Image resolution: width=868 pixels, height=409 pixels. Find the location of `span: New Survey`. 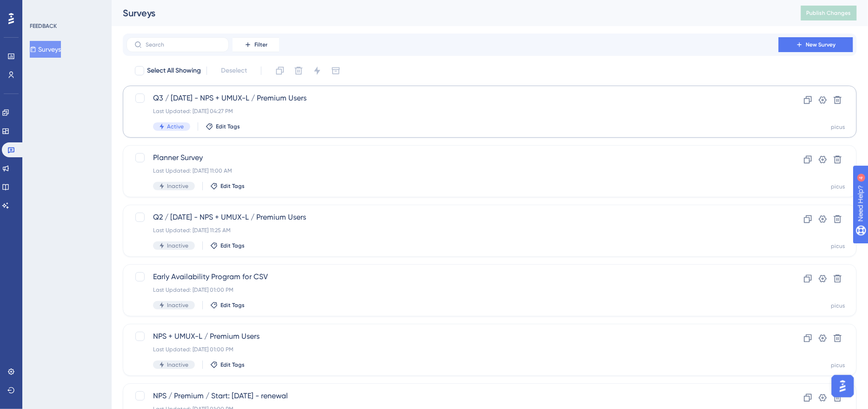

span: New Survey is located at coordinates (821, 45).